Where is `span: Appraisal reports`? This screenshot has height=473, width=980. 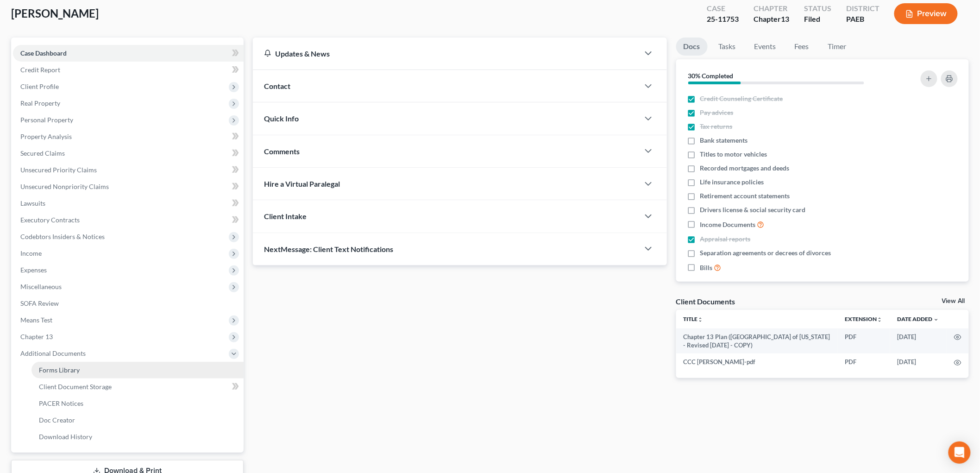 span: Appraisal reports is located at coordinates (725, 239).